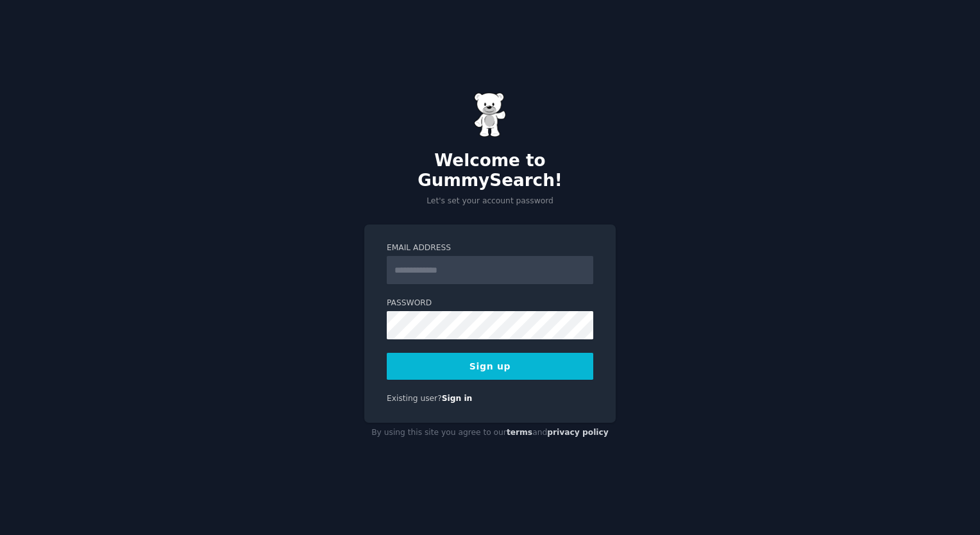  Describe the element at coordinates (490, 433) in the screenshot. I see `div: By using this site you agree to our and` at that location.